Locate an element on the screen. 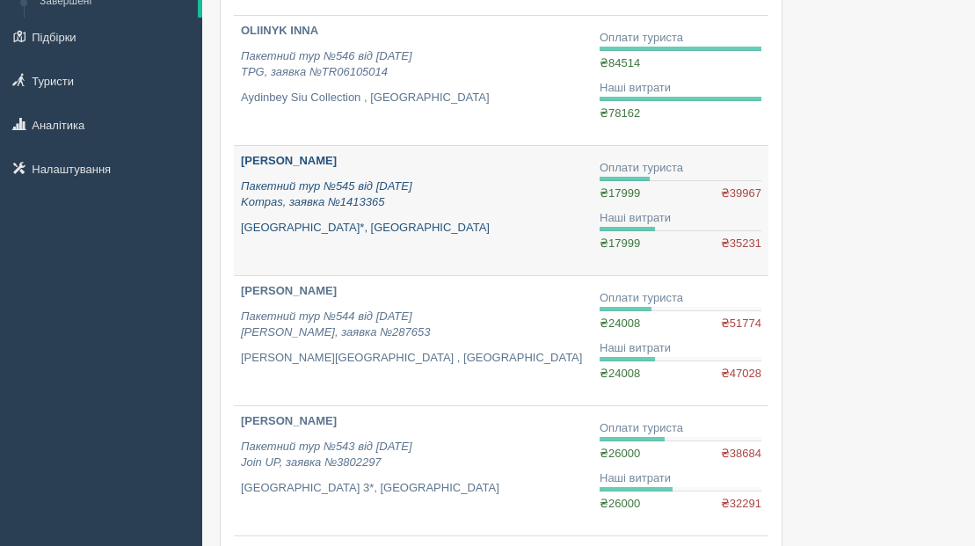 The image size is (975, 546). span: ₴51774 is located at coordinates (741, 323).